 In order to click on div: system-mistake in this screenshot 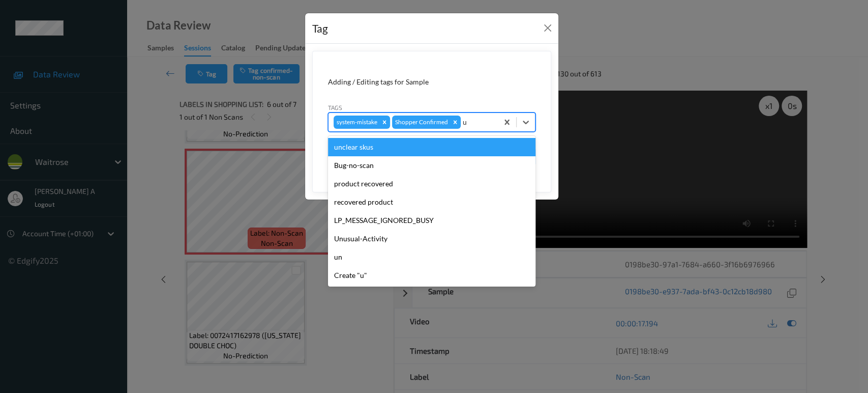, I will do `click(356, 122)`.